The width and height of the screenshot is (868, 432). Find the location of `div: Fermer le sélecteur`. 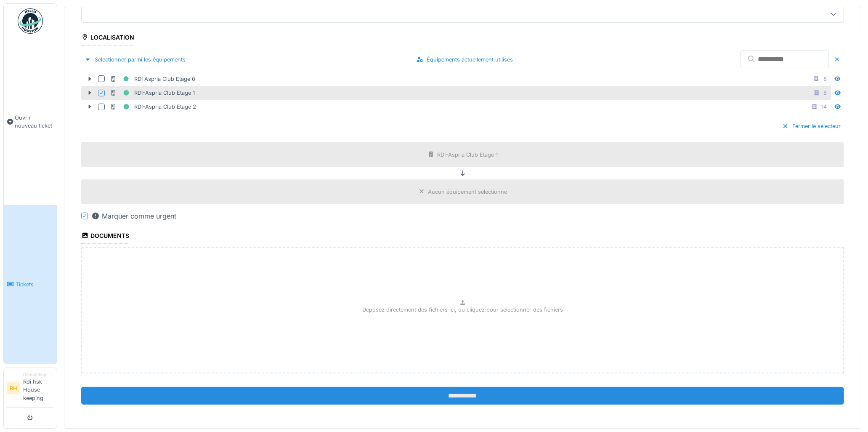

div: Fermer le sélecteur is located at coordinates (811, 126).